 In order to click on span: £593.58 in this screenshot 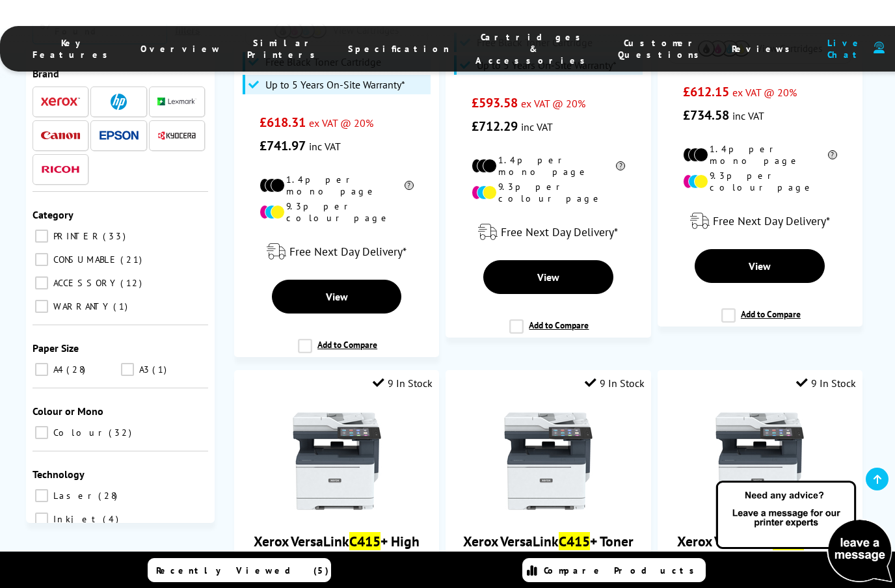, I will do `click(495, 103)`.